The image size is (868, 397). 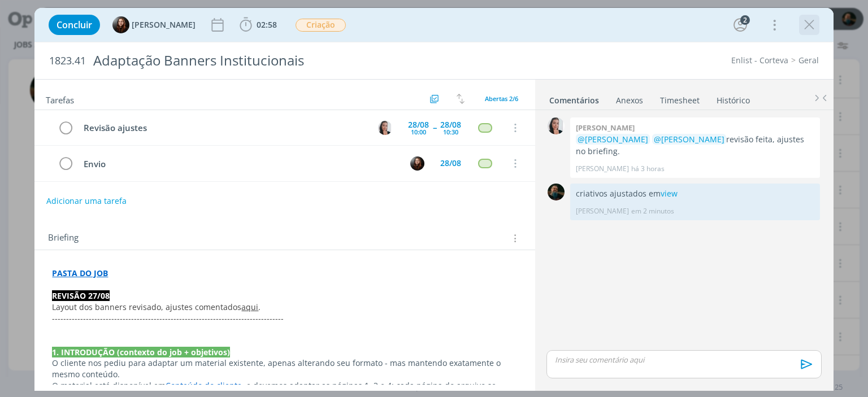 I want to click on div: 2, so click(x=744, y=19).